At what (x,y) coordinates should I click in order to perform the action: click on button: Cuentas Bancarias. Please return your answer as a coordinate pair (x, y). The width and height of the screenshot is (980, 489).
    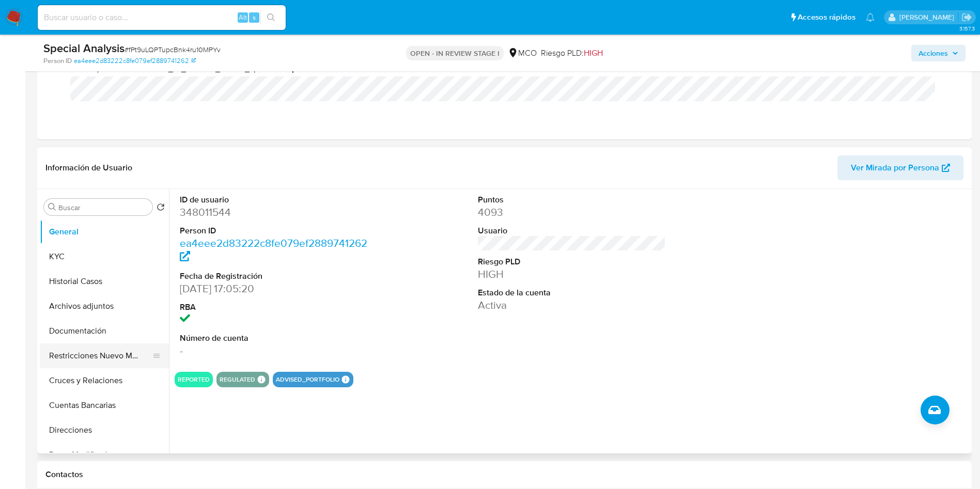
    Looking at the image, I should click on (104, 406).